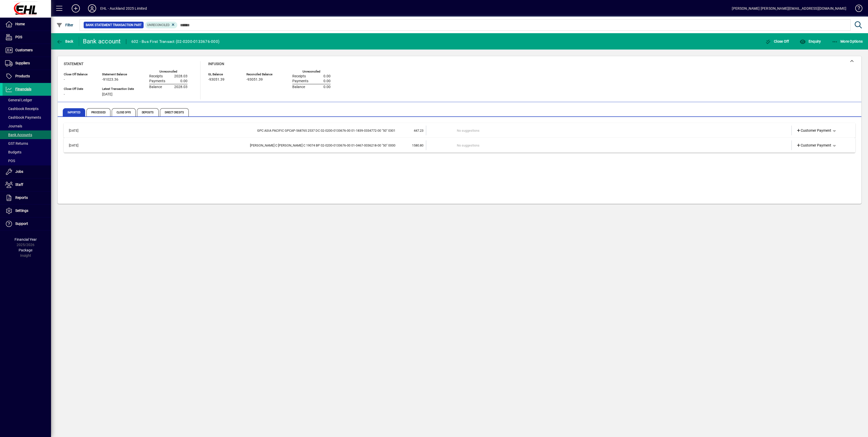 The height and width of the screenshot is (437, 868). I want to click on button: Profile, so click(92, 8).